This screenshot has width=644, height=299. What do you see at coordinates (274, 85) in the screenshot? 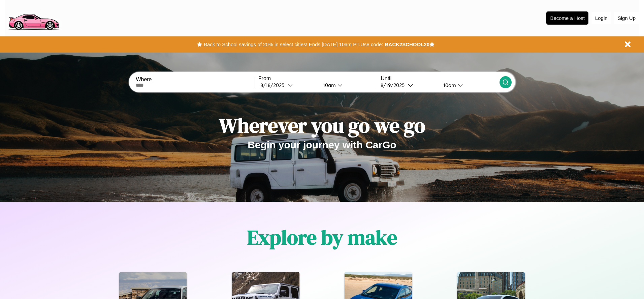
I see `div: 8 / 18 / 2025` at bounding box center [274, 85].